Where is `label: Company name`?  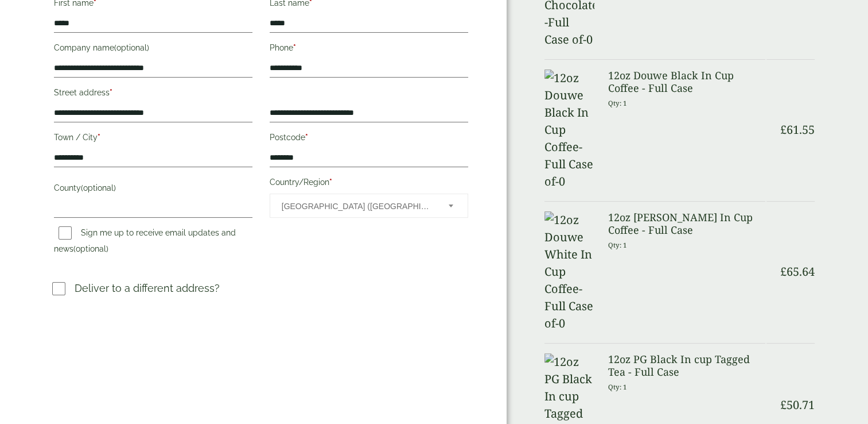
label: Company name is located at coordinates (153, 49).